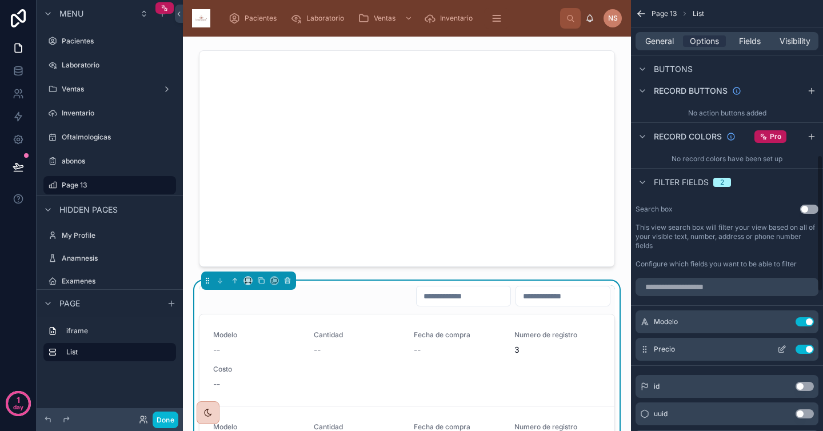 The height and width of the screenshot is (431, 823). What do you see at coordinates (457, 335) in the screenshot?
I see `span: Fecha de compra` at bounding box center [457, 335].